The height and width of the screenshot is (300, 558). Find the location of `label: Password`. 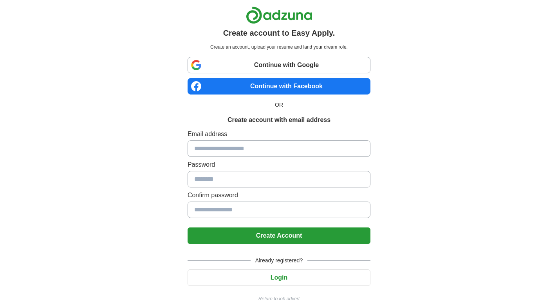

label: Password is located at coordinates (279, 165).